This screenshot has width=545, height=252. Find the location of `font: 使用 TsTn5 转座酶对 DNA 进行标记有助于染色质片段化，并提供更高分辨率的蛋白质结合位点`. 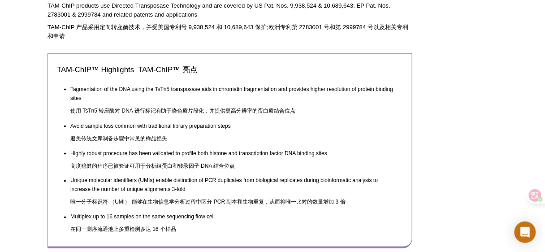

font: 使用 TsTn5 转座酶对 DNA 进行标记有助于染色质片段化，并提供更高分辨率的蛋白质结合位点 is located at coordinates (183, 111).